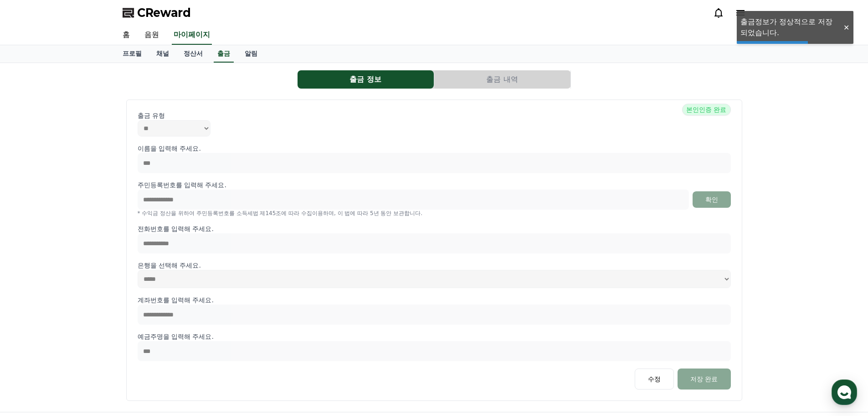  Describe the element at coordinates (434, 115) in the screenshot. I see `p: 출금 유형` at that location.